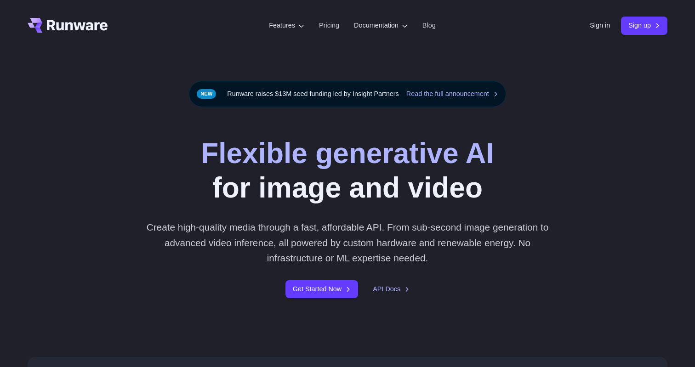 This screenshot has width=695, height=367. I want to click on label: Documentation, so click(381, 25).